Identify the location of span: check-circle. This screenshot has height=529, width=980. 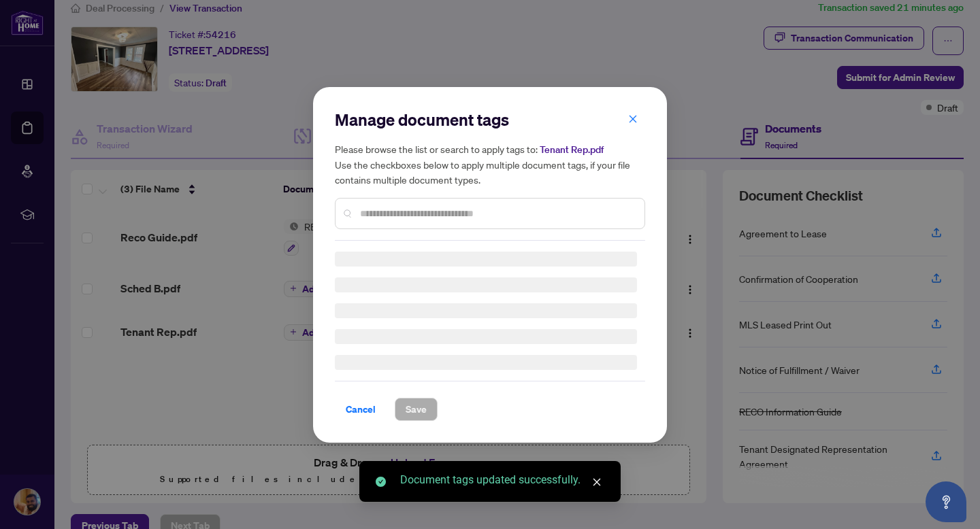
(381, 481).